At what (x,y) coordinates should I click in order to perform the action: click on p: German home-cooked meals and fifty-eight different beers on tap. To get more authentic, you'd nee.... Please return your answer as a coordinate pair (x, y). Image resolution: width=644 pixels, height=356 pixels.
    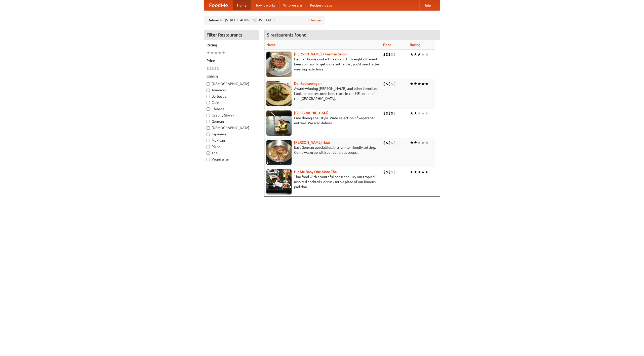
    Looking at the image, I should click on (323, 64).